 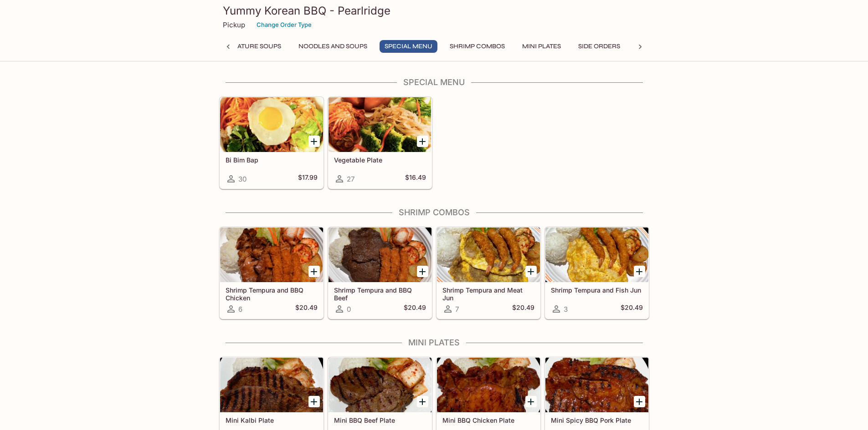 What do you see at coordinates (272, 294) in the screenshot?
I see `h5: Shrimp Tempura and BBQ Chicken` at bounding box center [272, 294].